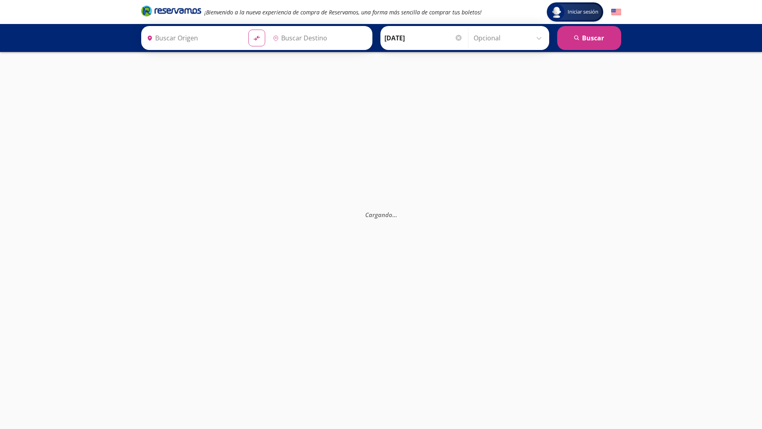 The image size is (762, 429). What do you see at coordinates (509, 38) in the screenshot?
I see `input: Opcional` at bounding box center [509, 38].